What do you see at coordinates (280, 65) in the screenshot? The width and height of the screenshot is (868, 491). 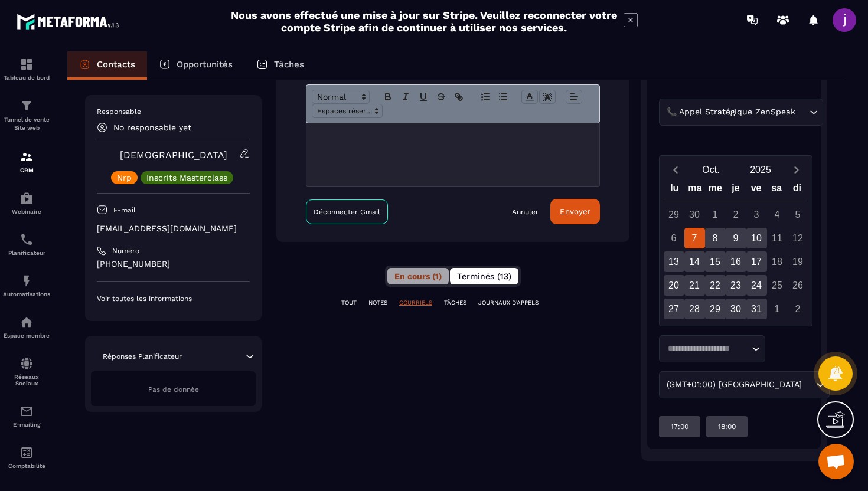 I see `a: Tâches` at bounding box center [280, 65].